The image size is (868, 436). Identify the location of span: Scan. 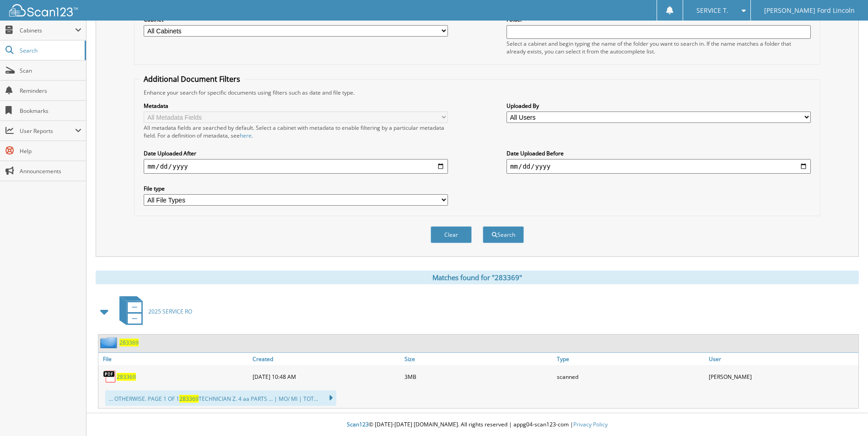
(50, 70).